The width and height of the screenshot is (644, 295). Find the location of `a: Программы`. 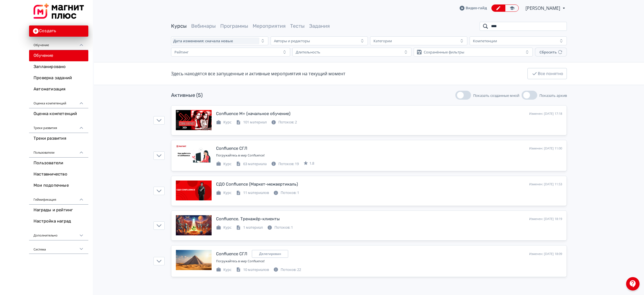

a: Программы is located at coordinates (234, 26).